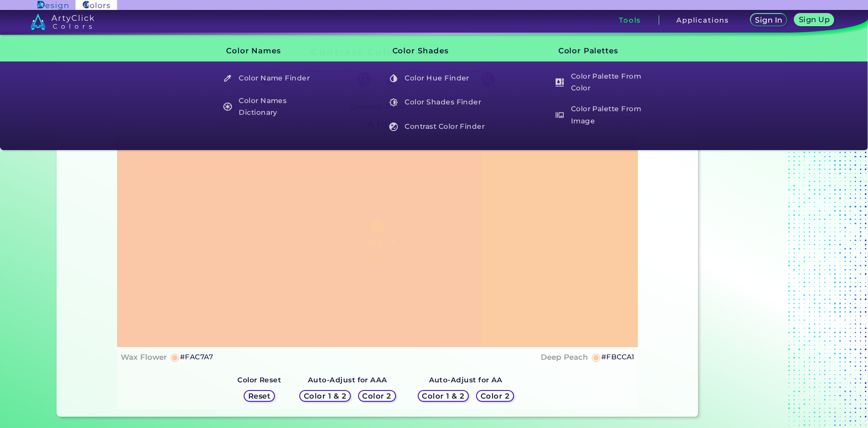  What do you see at coordinates (438, 127) in the screenshot?
I see `h5: Contrast Color Finder` at bounding box center [438, 127].